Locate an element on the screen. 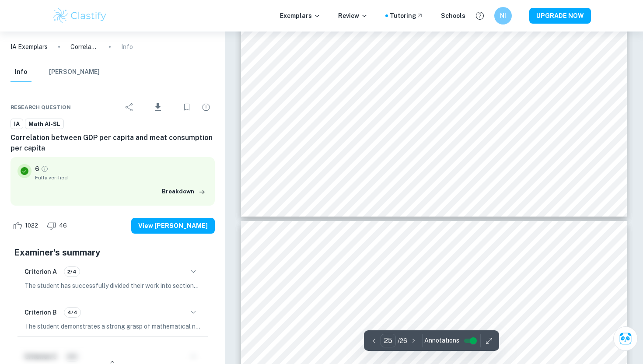 This screenshot has height=364, width=643. span: 4/4 is located at coordinates (72, 312).